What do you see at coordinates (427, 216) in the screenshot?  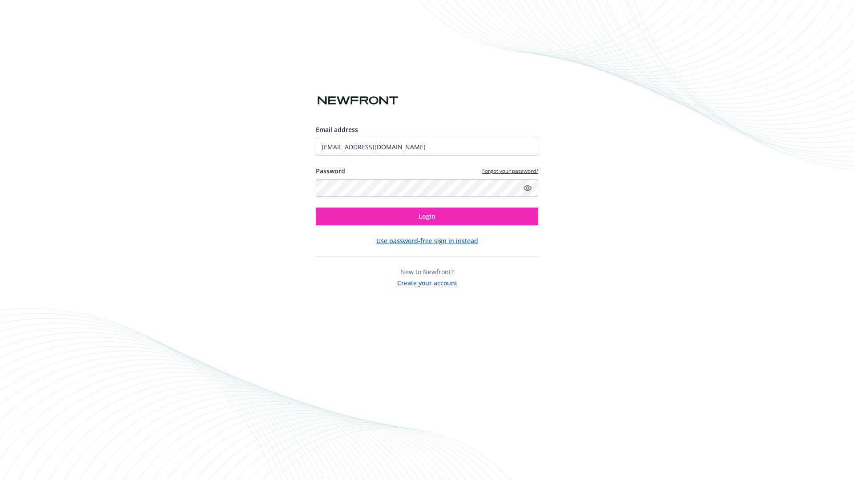 I see `span: Login` at bounding box center [427, 216].